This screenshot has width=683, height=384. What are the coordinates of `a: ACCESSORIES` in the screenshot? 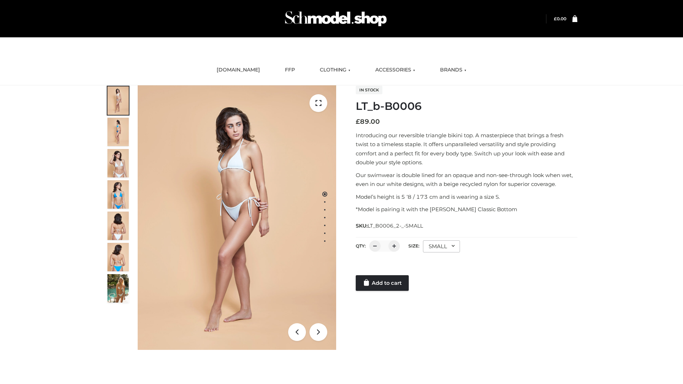 It's located at (395, 70).